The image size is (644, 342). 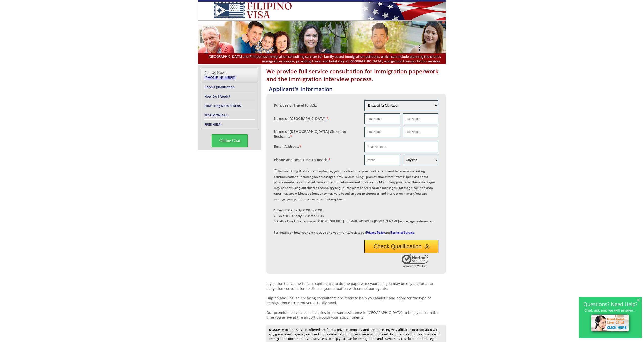 What do you see at coordinates (219, 87) in the screenshot?
I see `a: Check Qualification` at bounding box center [219, 87].